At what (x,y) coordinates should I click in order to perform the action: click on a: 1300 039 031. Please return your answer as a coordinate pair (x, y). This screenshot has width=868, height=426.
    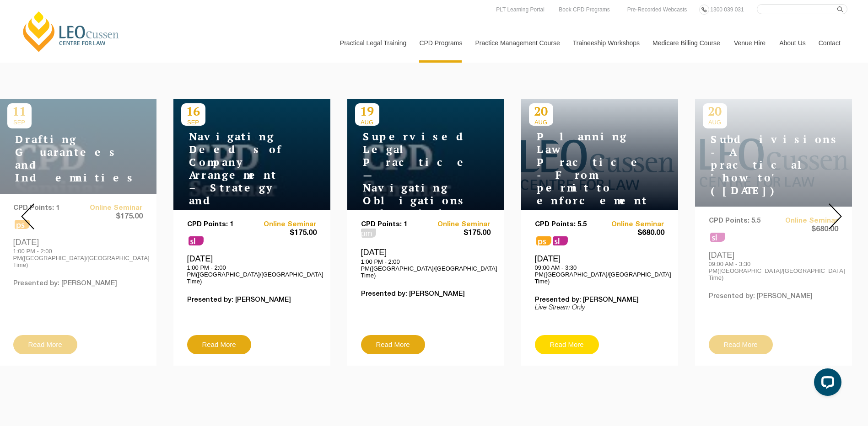
    Looking at the image, I should click on (727, 10).